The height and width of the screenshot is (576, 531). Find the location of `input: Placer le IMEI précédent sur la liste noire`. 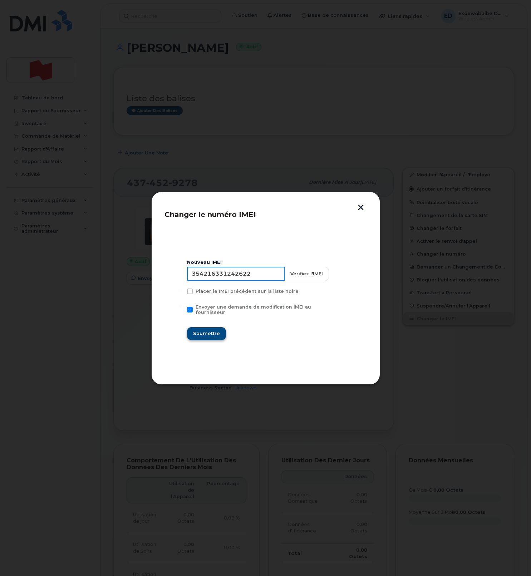

input: Placer le IMEI précédent sur la liste noire is located at coordinates (180, 290).